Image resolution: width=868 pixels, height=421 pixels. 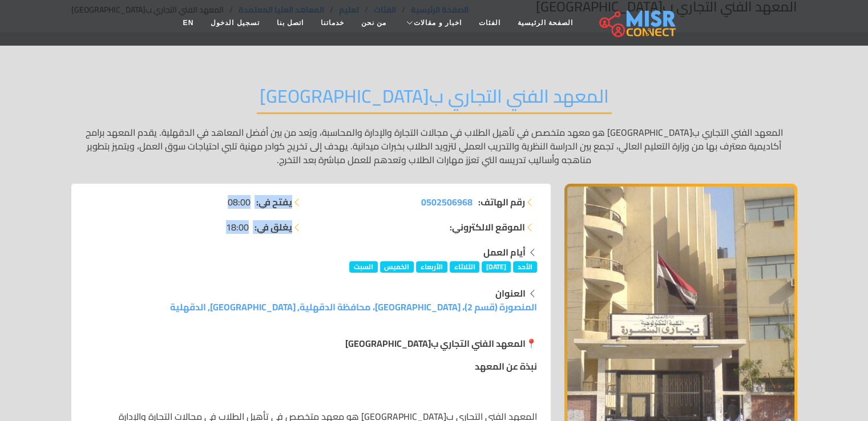 What do you see at coordinates (274, 202) in the screenshot?
I see `strong: يفتح في:` at bounding box center [274, 202].